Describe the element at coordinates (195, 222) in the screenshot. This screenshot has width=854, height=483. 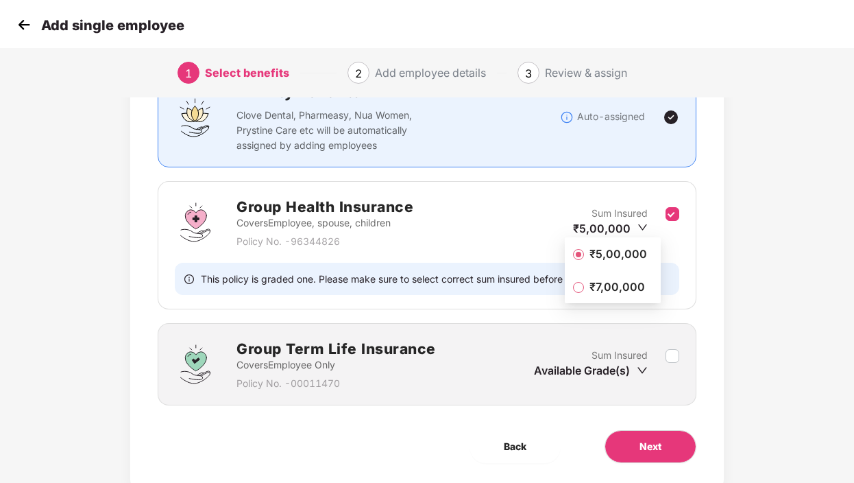
I see `img: svg+xml;base64,PHN2ZyBpZD0iR3JvdXBfSGVhbHRoX0luc3VyYW5jZSIgZGF0YS1uYW1lPSJHcm91cCBIZWFsdGggSW5zdX...` at that location.